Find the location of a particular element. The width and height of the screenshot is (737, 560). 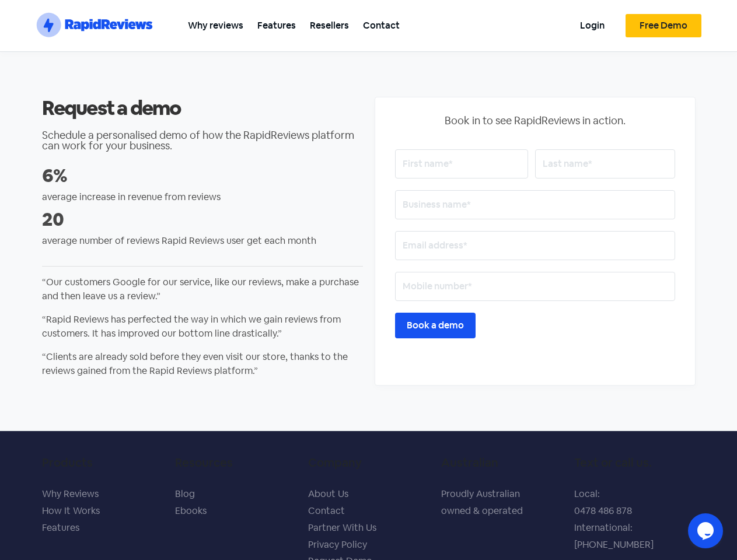

input: Book a demo is located at coordinates (435, 325).